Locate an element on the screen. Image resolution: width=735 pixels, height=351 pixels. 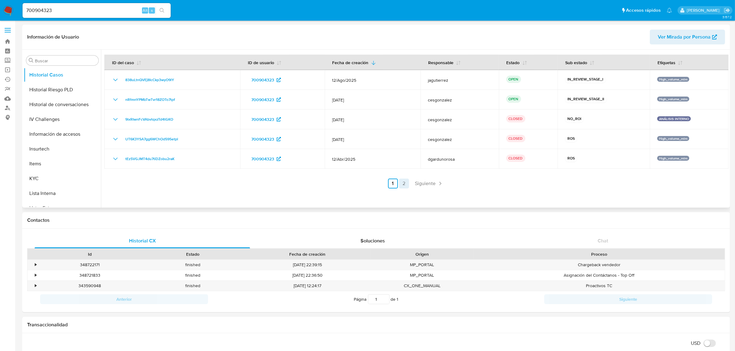
div: 343590948 is located at coordinates (90, 286).